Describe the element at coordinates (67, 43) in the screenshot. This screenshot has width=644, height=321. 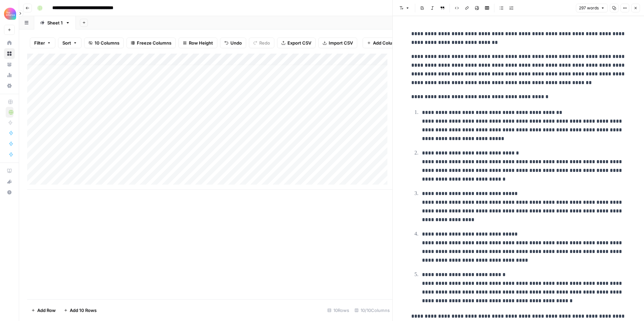
I see `span: Sort` at that location.